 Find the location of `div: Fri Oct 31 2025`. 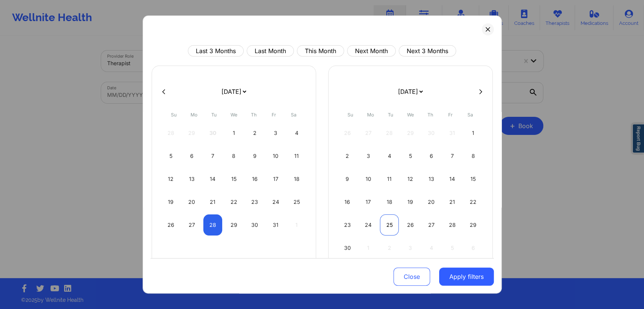

div: Fri Oct 31 2025 is located at coordinates (276, 225).